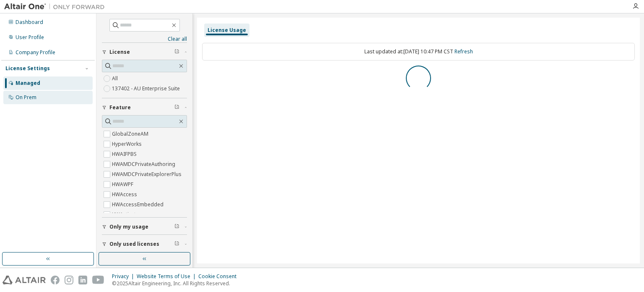  What do you see at coordinates (55, 280) in the screenshot?
I see `img: facebook.svg` at bounding box center [55, 280].